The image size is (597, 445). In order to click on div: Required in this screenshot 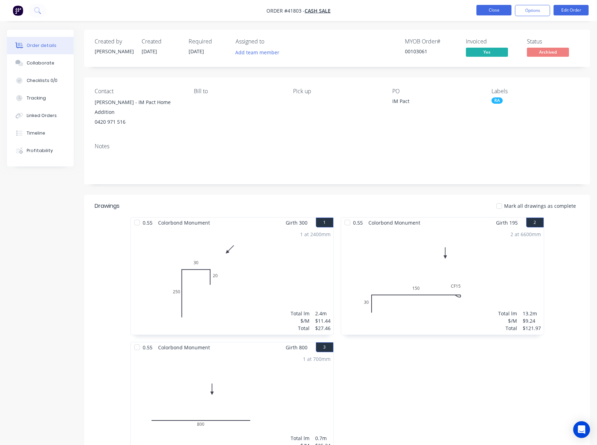, I will do `click(208, 41)`.